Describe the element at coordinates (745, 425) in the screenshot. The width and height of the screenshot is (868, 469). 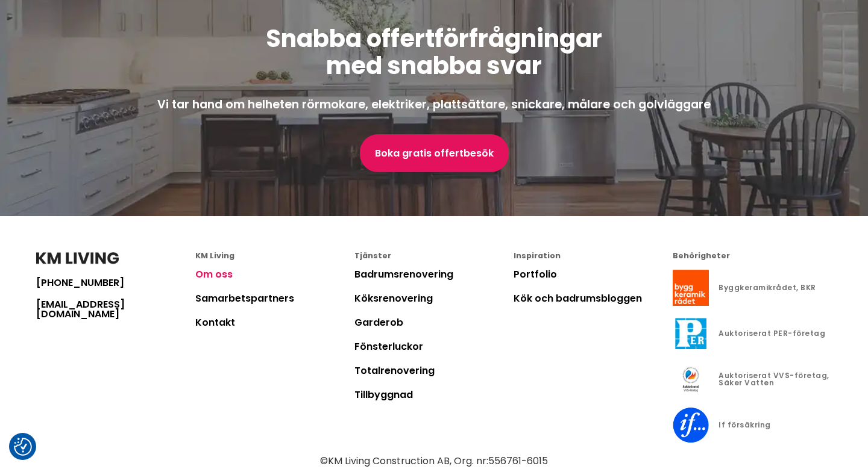
I see `div: If försäkring` at that location.